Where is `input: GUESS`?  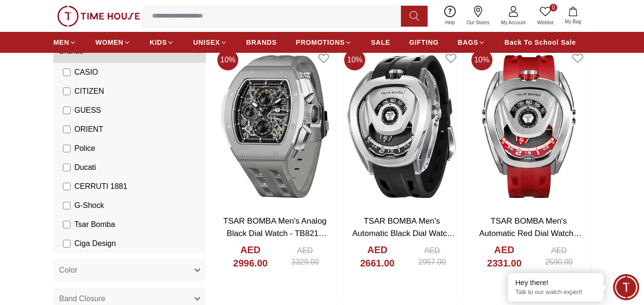
input: GUESS is located at coordinates (67, 111).